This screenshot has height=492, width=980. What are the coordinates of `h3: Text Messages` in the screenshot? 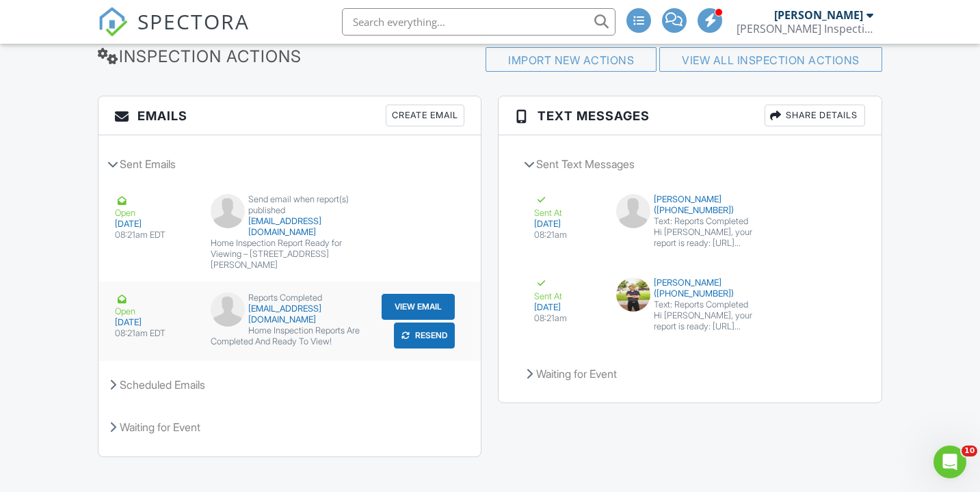 It's located at (689, 115).